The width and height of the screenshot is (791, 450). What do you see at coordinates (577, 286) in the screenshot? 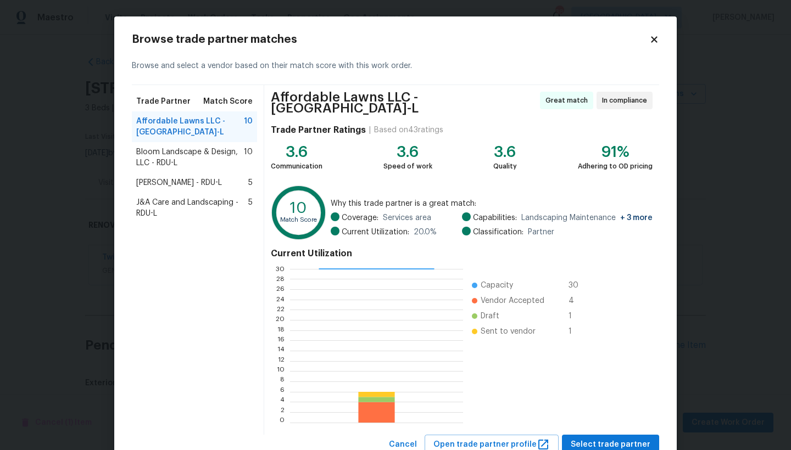
I see `span: 30` at bounding box center [577, 286].